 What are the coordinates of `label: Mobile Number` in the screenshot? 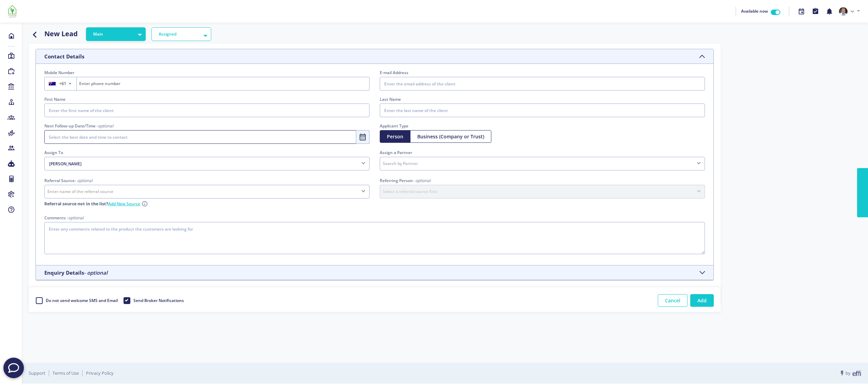 It's located at (207, 73).